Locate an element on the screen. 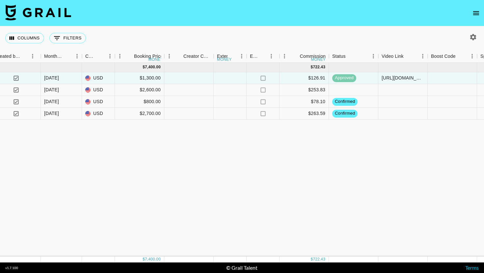 This screenshot has width=484, height=273. div: $800.00 is located at coordinates (140, 102).